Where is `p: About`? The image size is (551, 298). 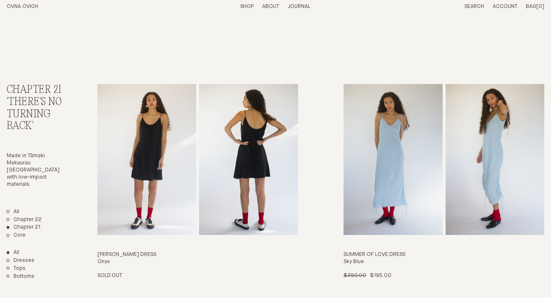 p: About is located at coordinates (271, 7).